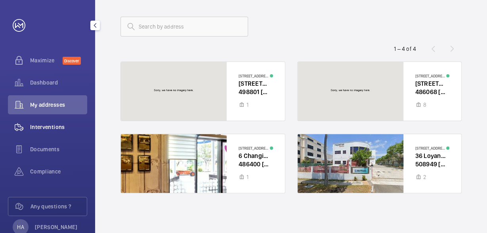 The width and height of the screenshot is (487, 233). I want to click on span: Dashboard, so click(59, 82).